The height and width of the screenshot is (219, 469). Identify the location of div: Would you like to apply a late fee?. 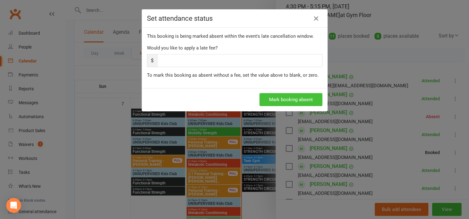
(235, 48).